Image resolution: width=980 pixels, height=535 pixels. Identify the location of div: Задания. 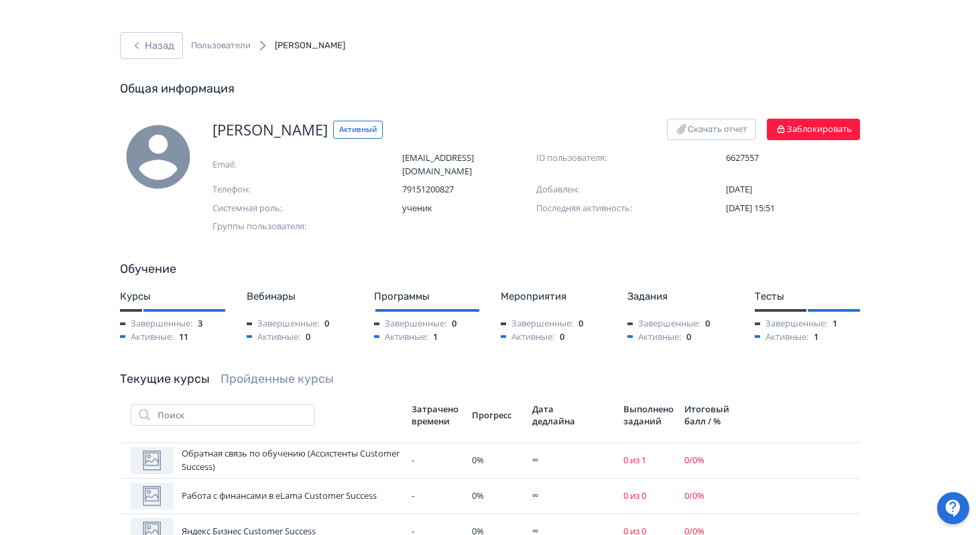
(680, 297).